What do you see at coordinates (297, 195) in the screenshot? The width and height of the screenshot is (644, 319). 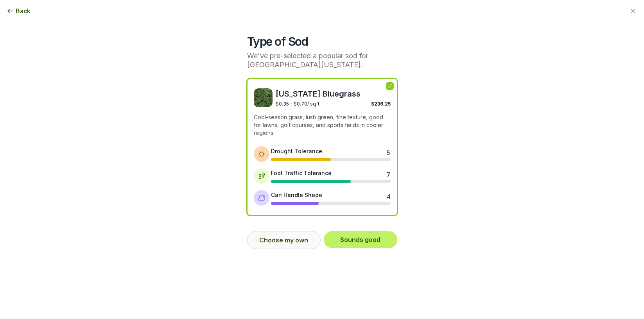 I see `div: Can Handle Shade` at bounding box center [297, 195].